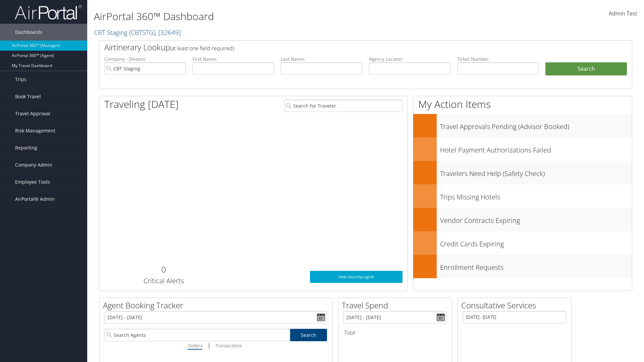  I want to click on span: Travel Approval, so click(32, 114).